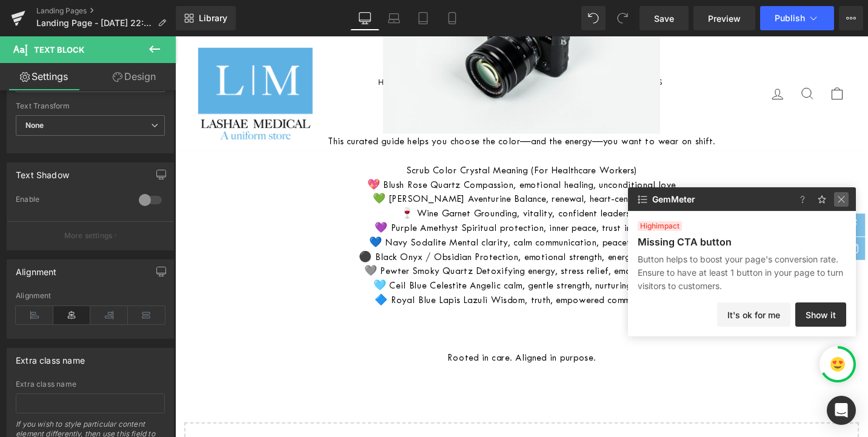 This screenshot has height=437, width=868. I want to click on img: view-all-icon.b3b5518d.svg, so click(643, 200).